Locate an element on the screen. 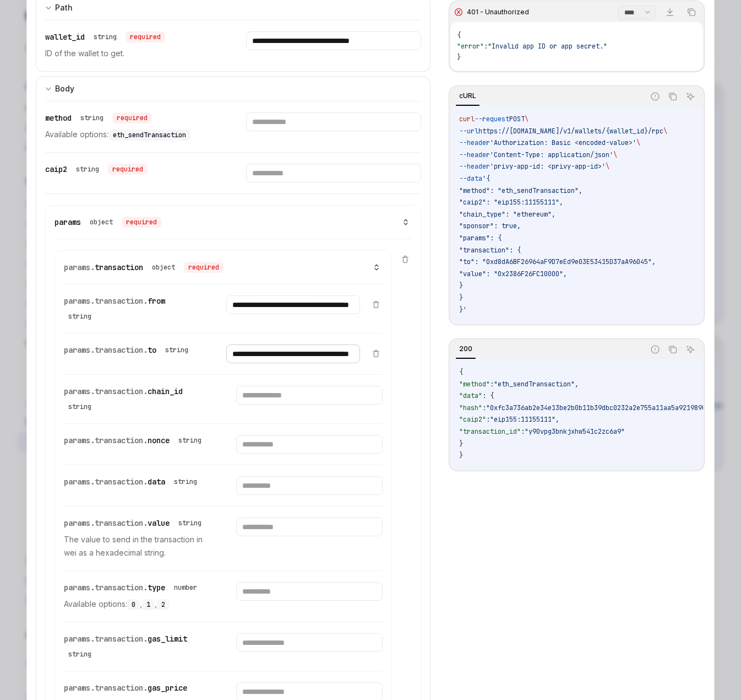  span: "error" is located at coordinates (471, 47).